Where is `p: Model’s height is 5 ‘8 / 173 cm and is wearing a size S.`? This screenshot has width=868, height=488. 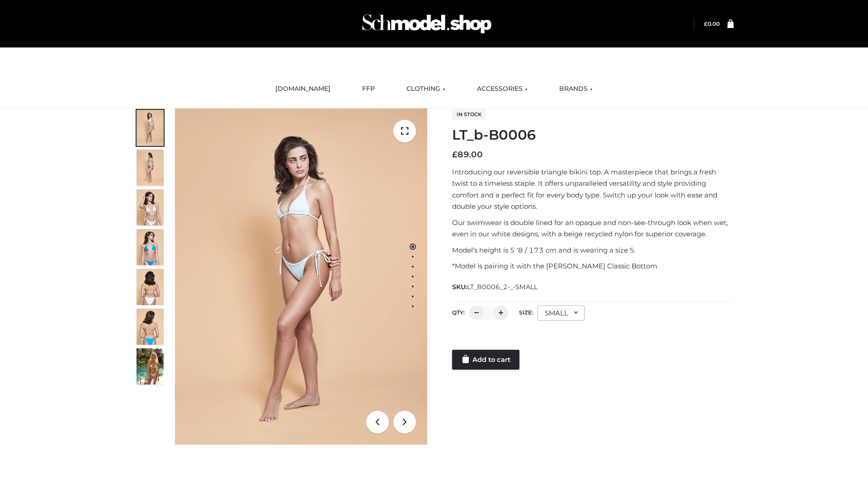
p: Model’s height is 5 ‘8 / 173 cm and is wearing a size S. is located at coordinates (593, 251).